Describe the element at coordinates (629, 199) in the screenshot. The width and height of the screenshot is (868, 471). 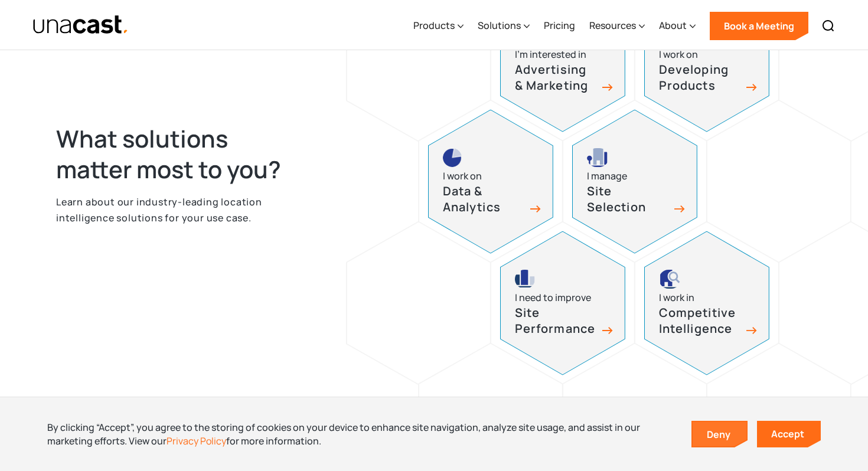
I see `h3: Site Selection` at that location.